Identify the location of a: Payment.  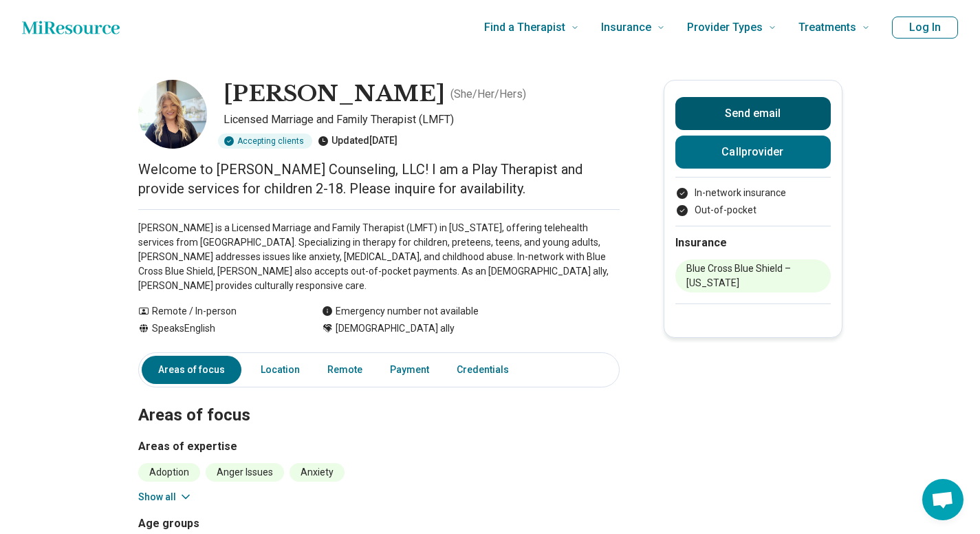
(409, 369).